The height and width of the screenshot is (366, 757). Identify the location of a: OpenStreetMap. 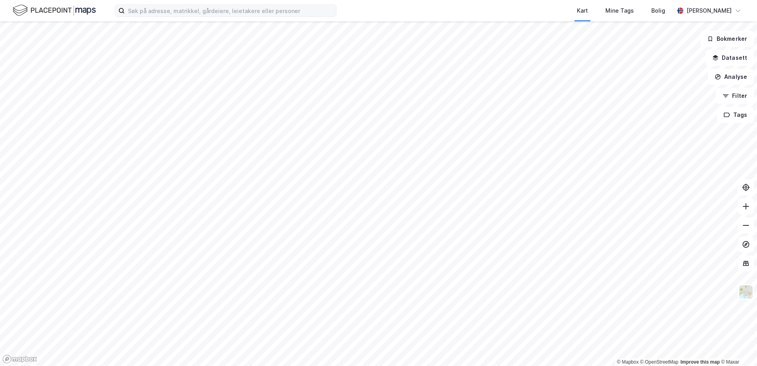
(659, 362).